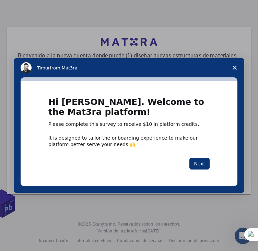  Describe the element at coordinates (26, 8) in the screenshot. I see `span: Soporte` at that location.